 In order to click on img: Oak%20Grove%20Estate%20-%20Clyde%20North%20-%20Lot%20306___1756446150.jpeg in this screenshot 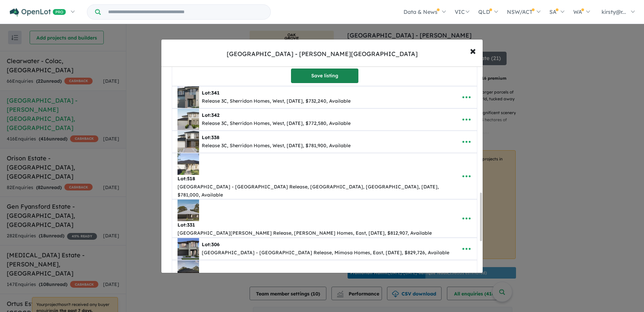, I will do `click(188, 248)`.